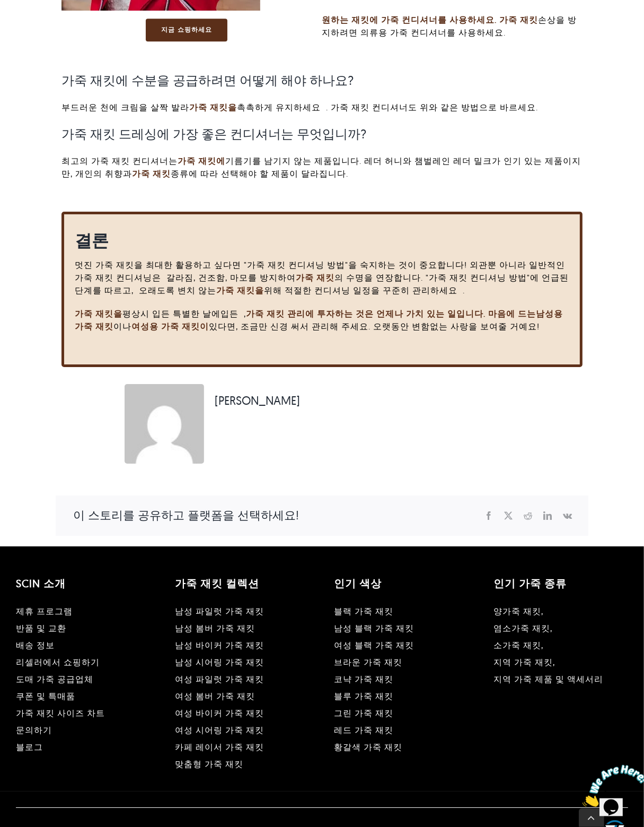 The image size is (644, 827). I want to click on font: 여성용 가죽 재킷이, so click(170, 326).